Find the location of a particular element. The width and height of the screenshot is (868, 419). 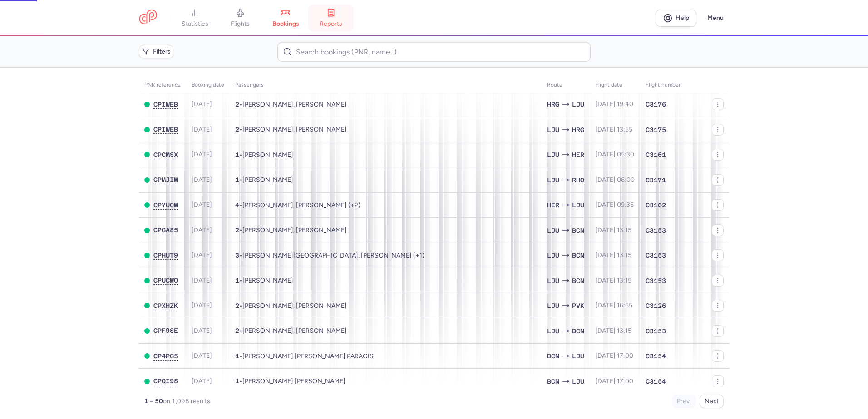

button: CPUCWO is located at coordinates (166, 280).